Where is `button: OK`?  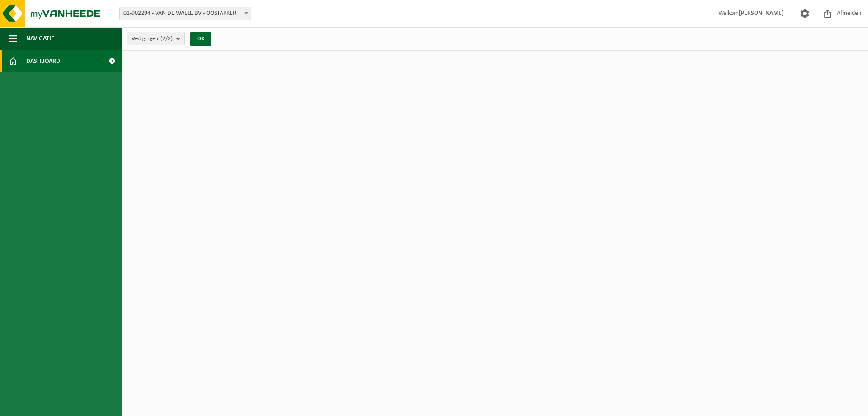 button: OK is located at coordinates (200, 39).